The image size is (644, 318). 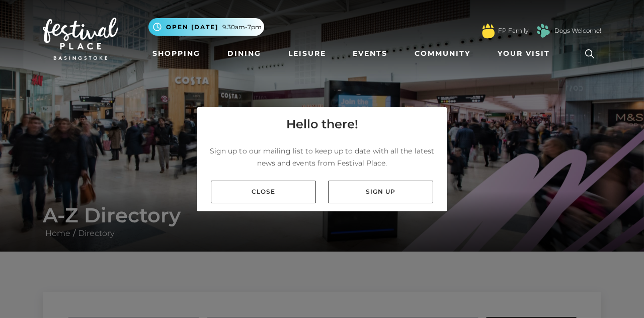 I want to click on a: Dining, so click(x=244, y=54).